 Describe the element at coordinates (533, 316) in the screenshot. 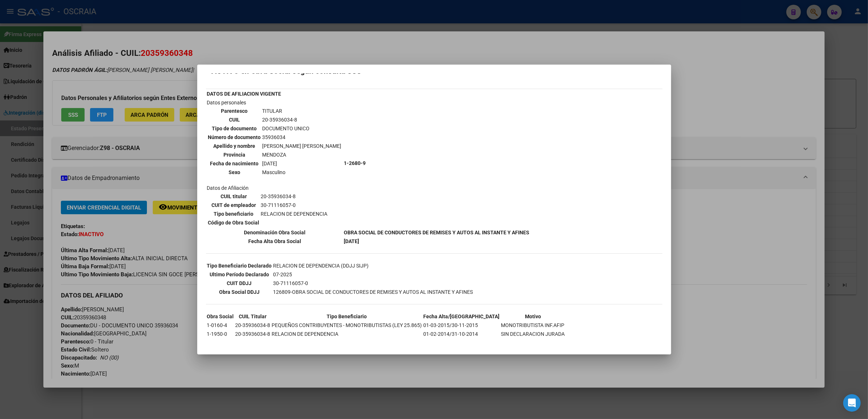

I see `th: Motivo` at that location.